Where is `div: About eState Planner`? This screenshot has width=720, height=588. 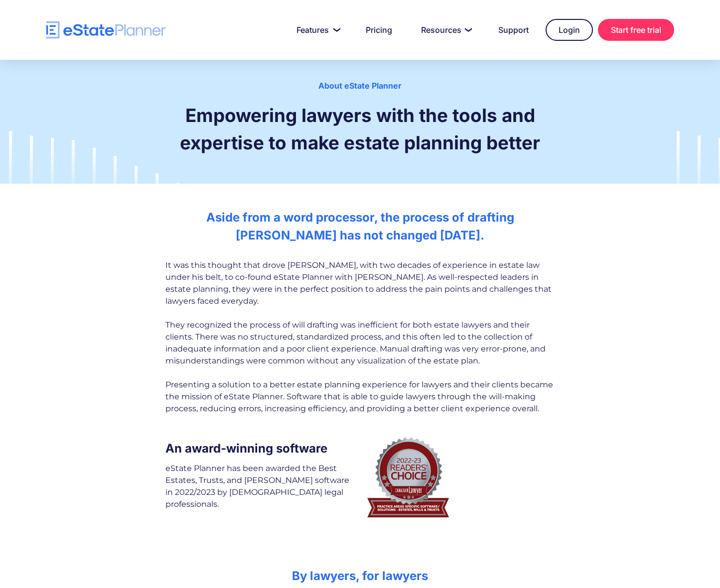
div: About eState Planner is located at coordinates (360, 85).